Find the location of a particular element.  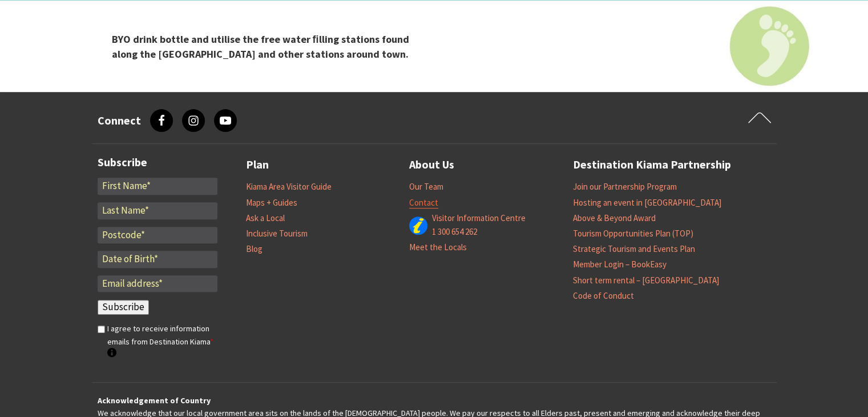

a: Ask a Local is located at coordinates (265, 218).